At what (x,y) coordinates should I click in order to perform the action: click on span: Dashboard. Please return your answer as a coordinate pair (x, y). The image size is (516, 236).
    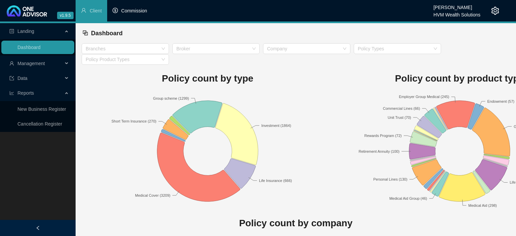
    Looking at the image, I should click on (107, 33).